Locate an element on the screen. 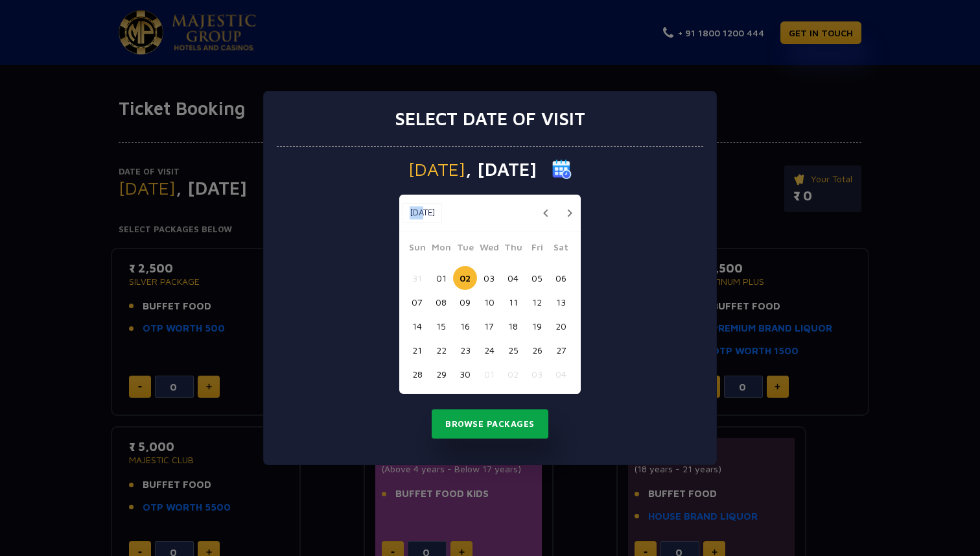  button: 06 is located at coordinates (561, 278).